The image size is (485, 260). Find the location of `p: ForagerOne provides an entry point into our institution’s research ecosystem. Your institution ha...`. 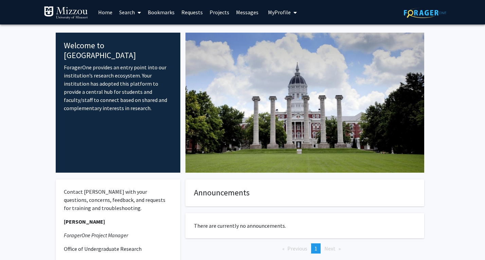

p: ForagerOne provides an entry point into our institution’s research ecosystem. Your institution ha... is located at coordinates (118, 88).